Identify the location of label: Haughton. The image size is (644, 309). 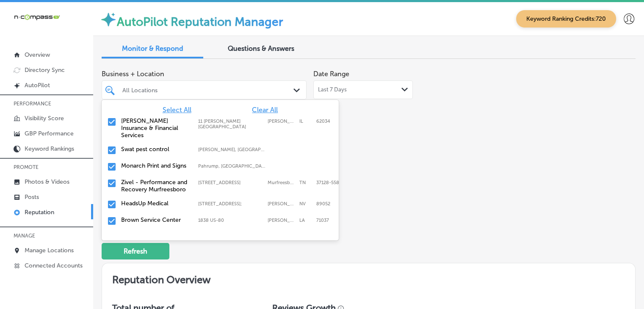
(281, 220).